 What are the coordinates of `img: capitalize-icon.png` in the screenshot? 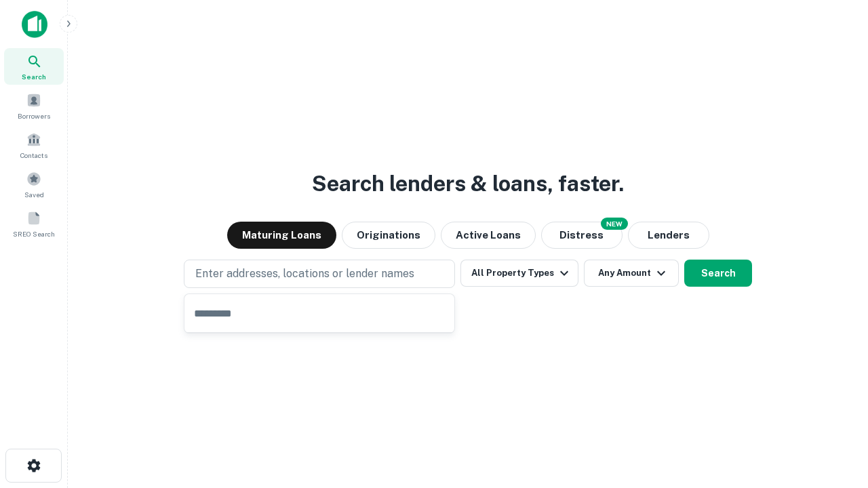 It's located at (35, 24).